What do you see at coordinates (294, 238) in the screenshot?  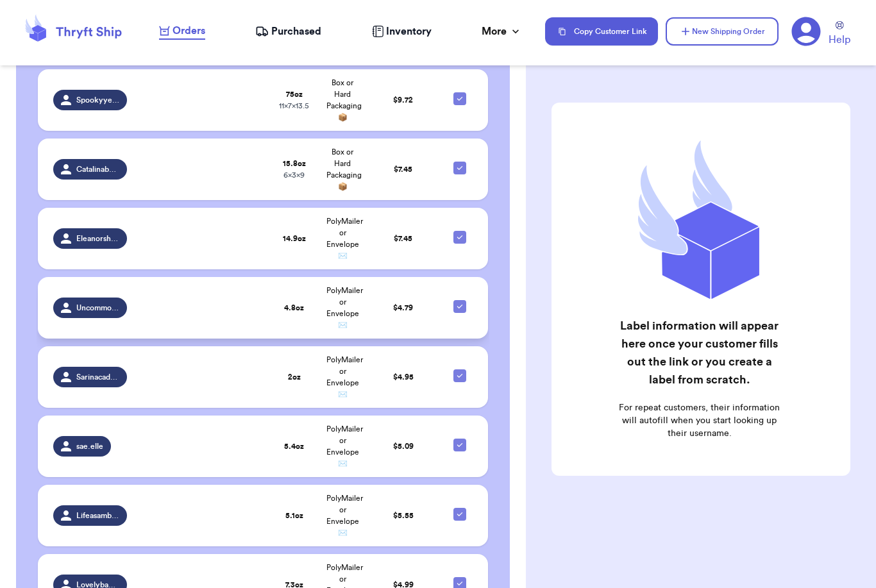 I see `strong: 14.9 oz` at bounding box center [294, 238].